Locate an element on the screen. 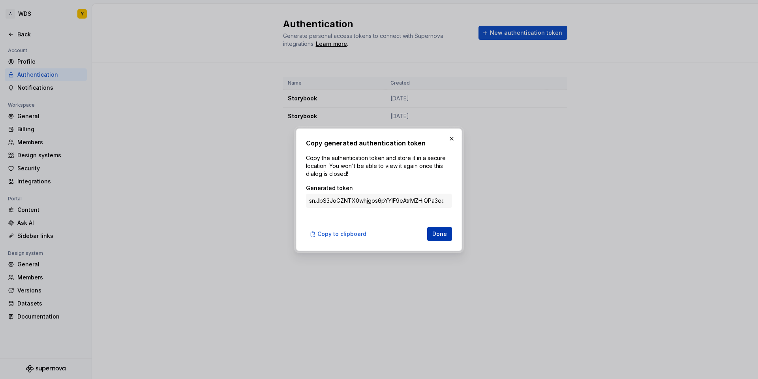 The height and width of the screenshot is (379, 758). h2: Copy generated authentication token is located at coordinates (379, 143).